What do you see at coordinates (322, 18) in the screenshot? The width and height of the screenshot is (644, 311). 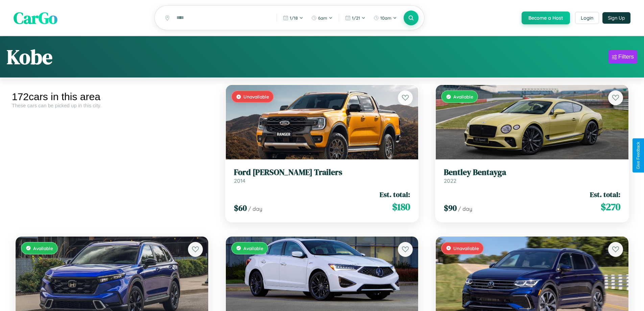 I see `button: 6am` at bounding box center [322, 18].